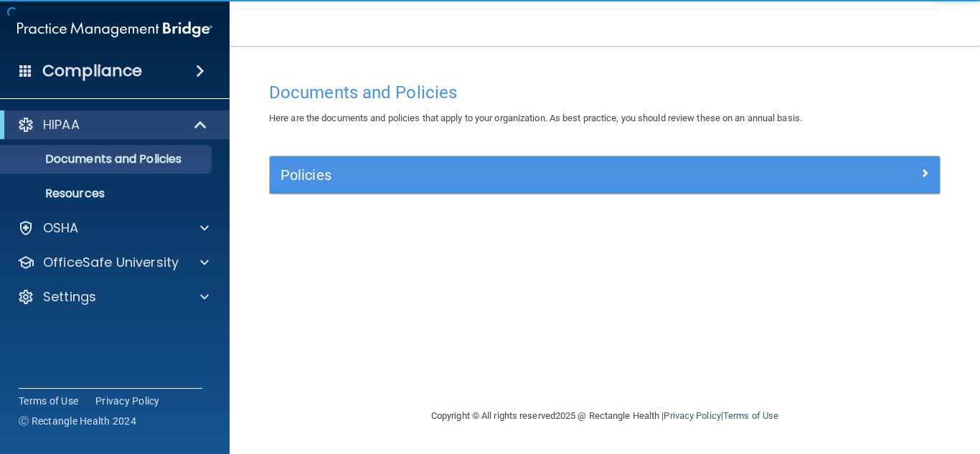 This screenshot has height=454, width=980. Describe the element at coordinates (605, 416) in the screenshot. I see `div: Copyright © All rights reserved 2025 @ Rectangle Health | |` at that location.